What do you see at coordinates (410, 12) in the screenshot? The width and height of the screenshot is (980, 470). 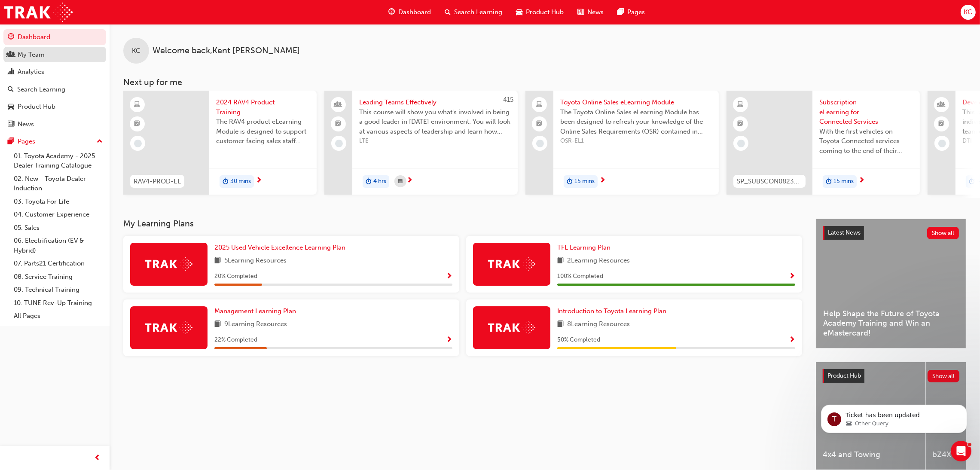 I see `a: guage-iconDashboard` at bounding box center [410, 12].